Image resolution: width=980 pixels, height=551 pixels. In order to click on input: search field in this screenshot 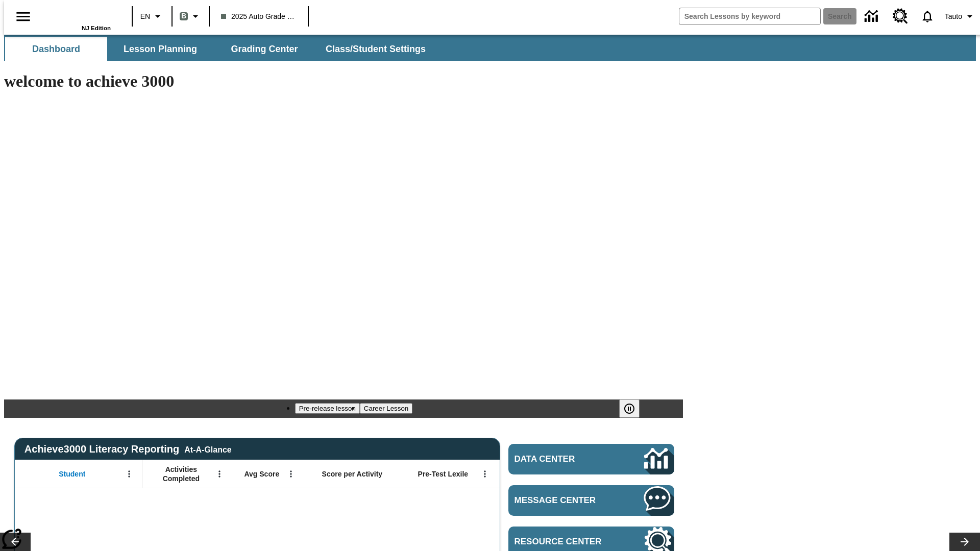, I will do `click(750, 17)`.